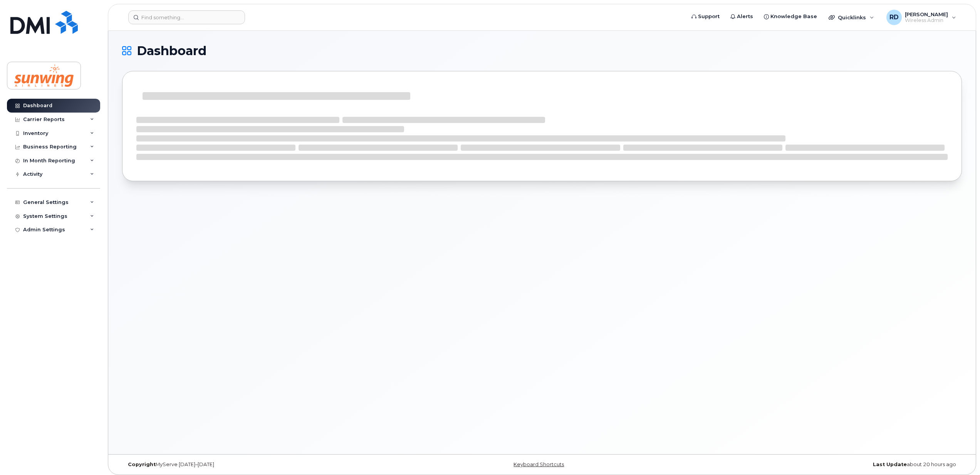 This screenshot has height=475, width=980. I want to click on span: Dashboard, so click(171, 51).